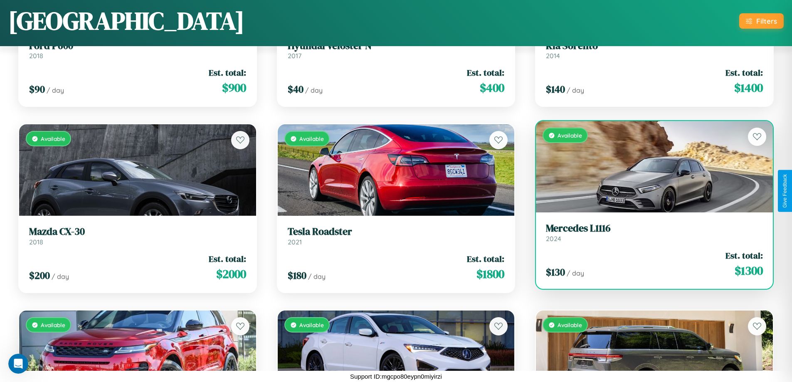  I want to click on span: 2021, so click(295, 242).